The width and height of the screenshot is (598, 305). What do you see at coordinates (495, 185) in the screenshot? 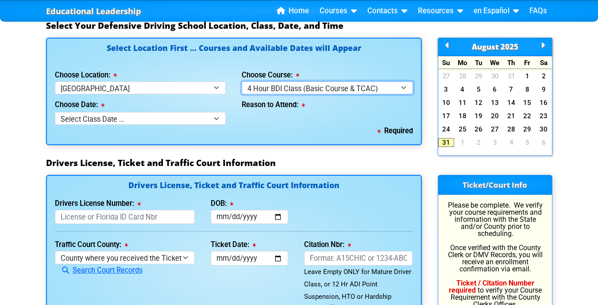
I see `h3: Ticket/Court Info` at bounding box center [495, 185].